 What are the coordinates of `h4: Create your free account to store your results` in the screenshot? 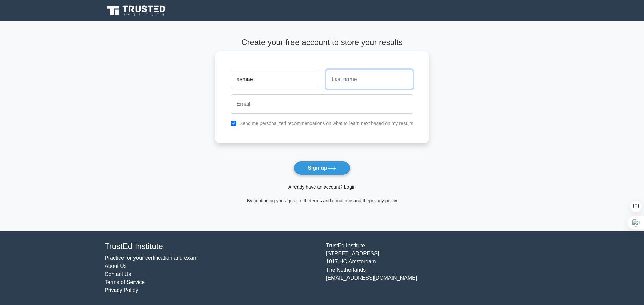 It's located at (322, 42).